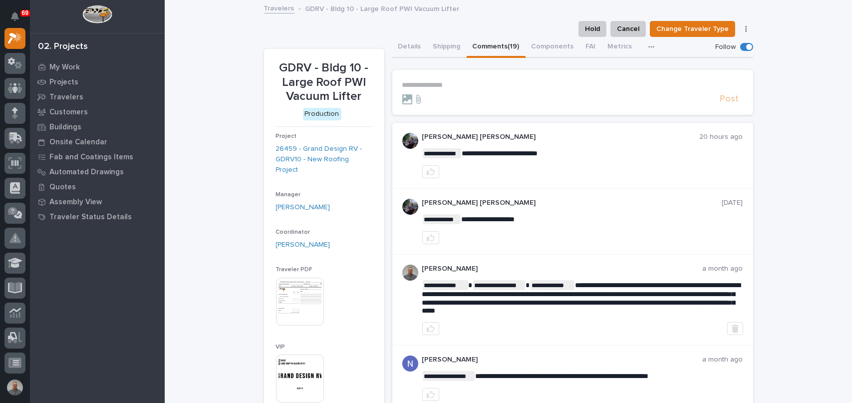 The width and height of the screenshot is (852, 403). I want to click on p: Projects, so click(64, 82).